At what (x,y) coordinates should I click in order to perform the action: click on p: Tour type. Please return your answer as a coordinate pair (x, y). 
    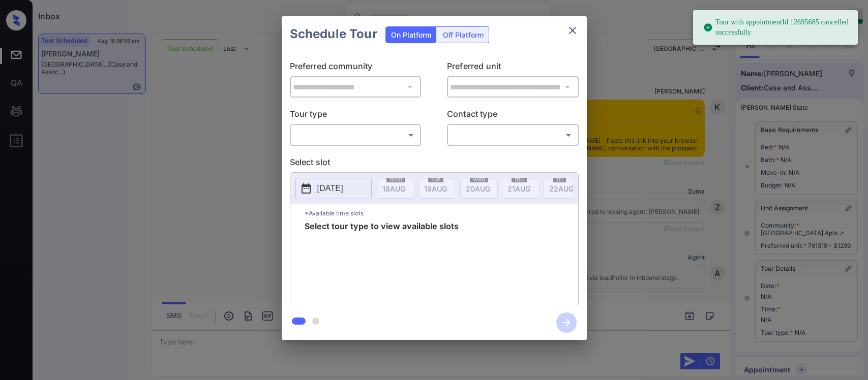
    Looking at the image, I should click on (355, 116).